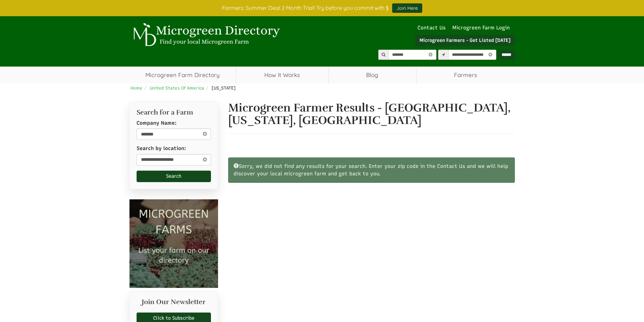  What do you see at coordinates (157, 123) in the screenshot?
I see `label: Company Name:` at bounding box center [157, 123].